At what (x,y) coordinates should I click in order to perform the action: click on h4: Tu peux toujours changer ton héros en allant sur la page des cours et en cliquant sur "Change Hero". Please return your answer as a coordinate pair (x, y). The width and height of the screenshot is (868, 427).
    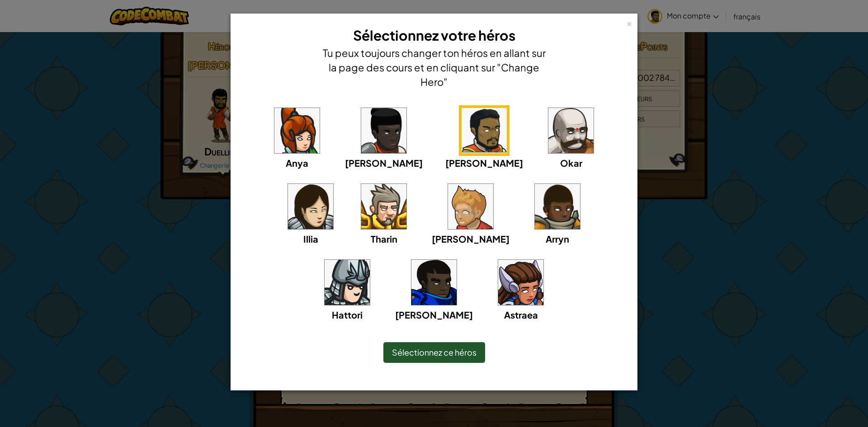
    Looking at the image, I should click on (434, 68).